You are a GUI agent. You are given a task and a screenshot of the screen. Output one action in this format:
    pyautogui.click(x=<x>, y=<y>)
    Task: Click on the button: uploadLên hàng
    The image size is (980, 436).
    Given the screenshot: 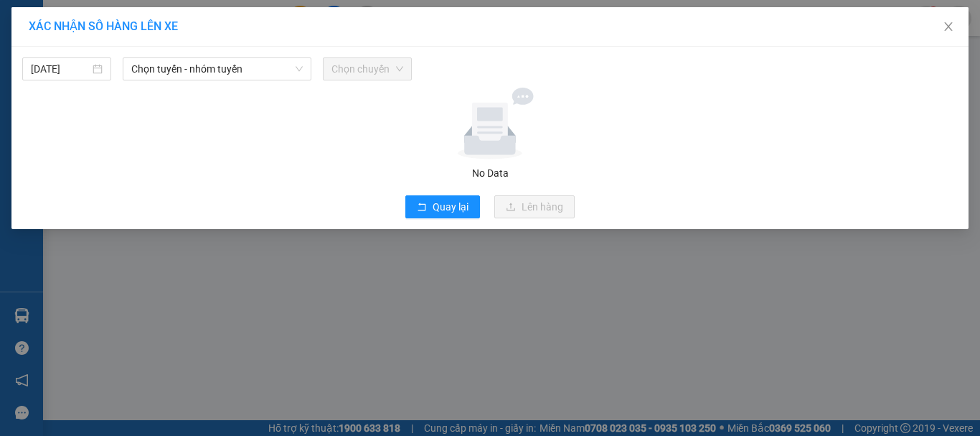 What is the action you would take?
    pyautogui.click(x=534, y=207)
    